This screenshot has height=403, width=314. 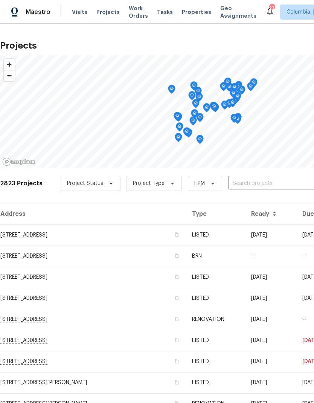 What do you see at coordinates (108, 12) in the screenshot?
I see `span: Projects` at bounding box center [108, 12].